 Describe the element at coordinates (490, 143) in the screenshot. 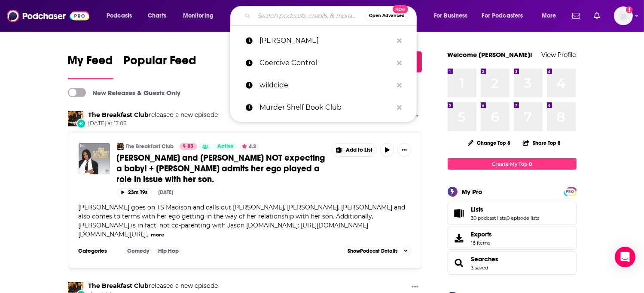

I see `button: Change Top 8` at that location.